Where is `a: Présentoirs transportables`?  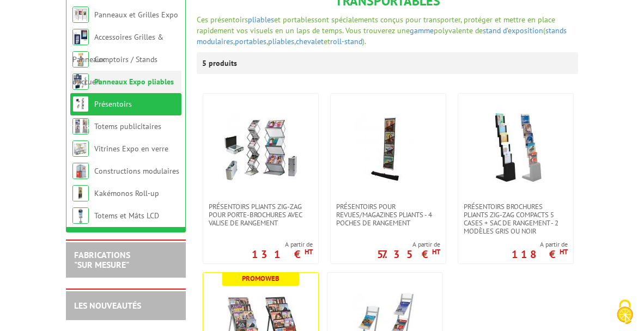
a: Présentoirs transportables is located at coordinates (102, 115).